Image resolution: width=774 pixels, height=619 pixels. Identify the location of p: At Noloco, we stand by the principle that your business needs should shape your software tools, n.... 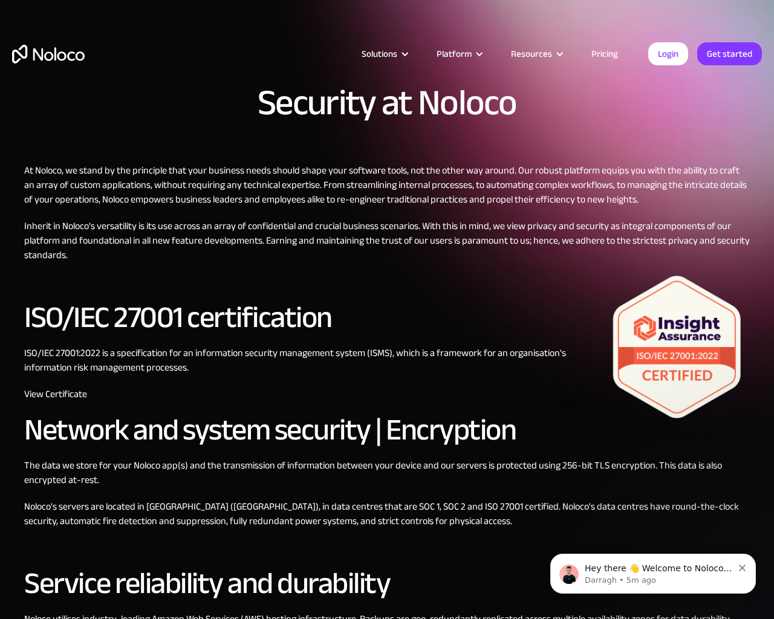
(387, 185).